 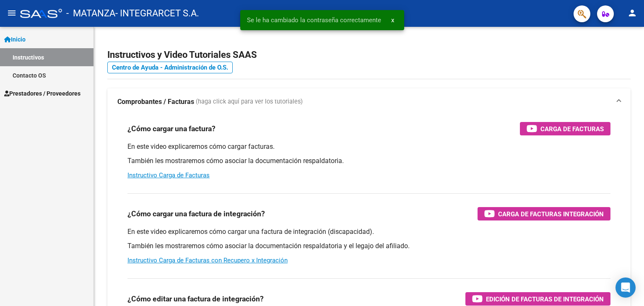 I want to click on button: Carga de Facturas Integración, so click(x=544, y=213).